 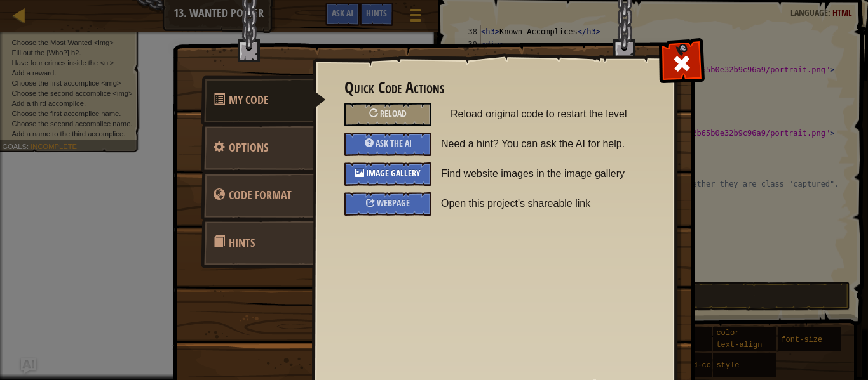 What do you see at coordinates (547, 114) in the screenshot?
I see `span: Reload original code to restart the level` at bounding box center [547, 114].